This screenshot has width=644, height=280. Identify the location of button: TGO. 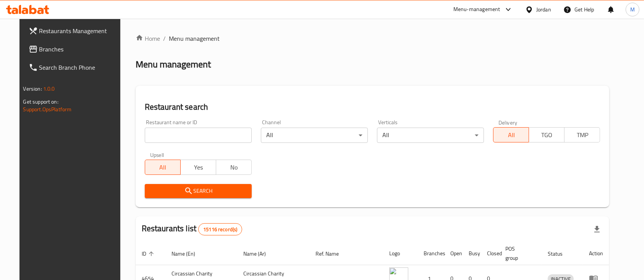
(547, 135).